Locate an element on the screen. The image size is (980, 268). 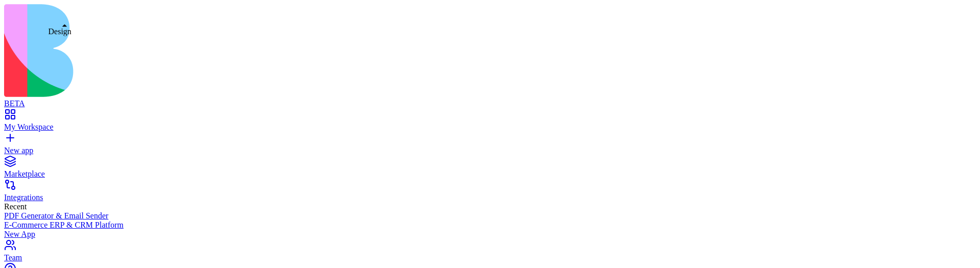
div: Integrations is located at coordinates (490, 198).